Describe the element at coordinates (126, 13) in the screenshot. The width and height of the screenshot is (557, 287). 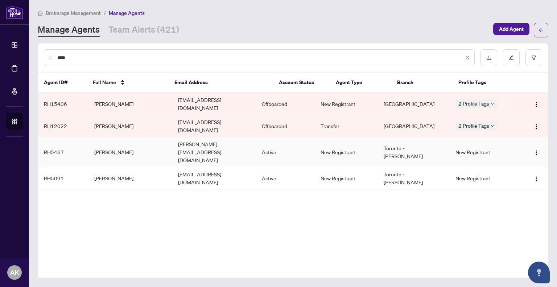
I see `span: Manage Agents` at that location.